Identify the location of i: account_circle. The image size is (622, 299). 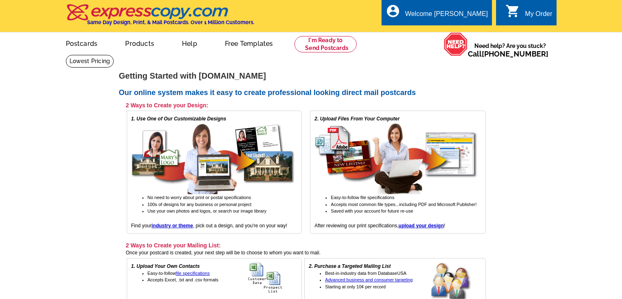
(393, 11).